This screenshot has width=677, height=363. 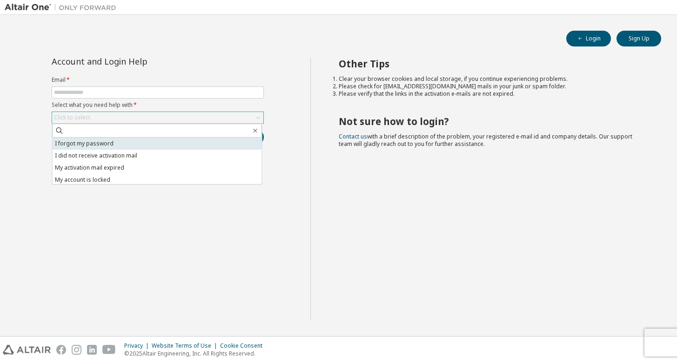 What do you see at coordinates (353, 136) in the screenshot?
I see `a: Contact us` at bounding box center [353, 136].